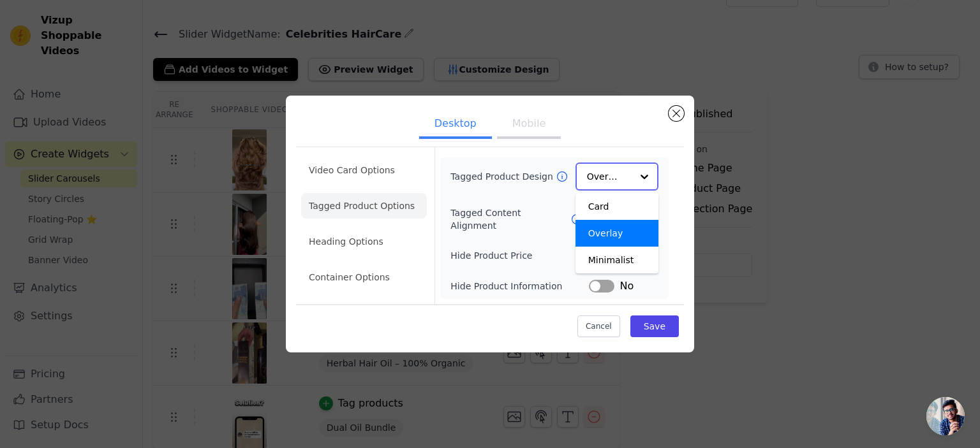  Describe the element at coordinates (617, 233) in the screenshot. I see `div: Overlay` at that location.